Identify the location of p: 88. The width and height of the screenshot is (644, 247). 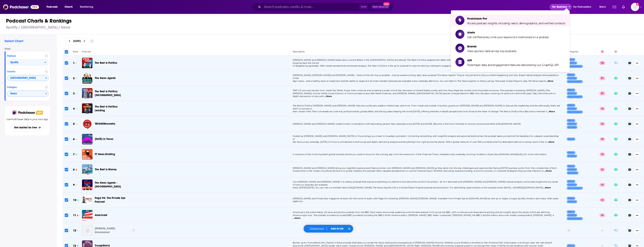
(602, 108).